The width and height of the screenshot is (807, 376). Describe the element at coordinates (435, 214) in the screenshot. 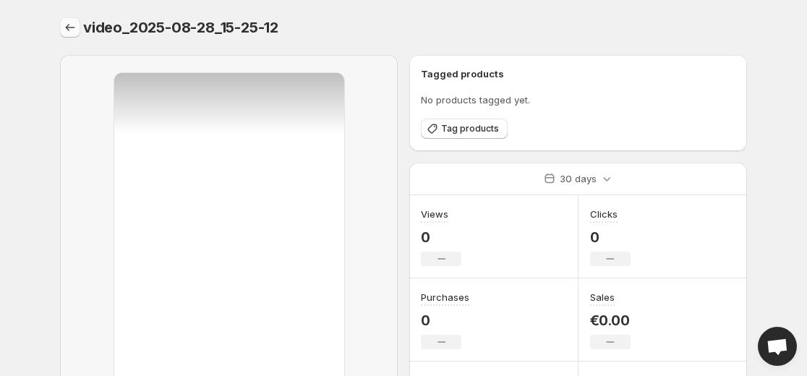

I see `h3: Views` at that location.